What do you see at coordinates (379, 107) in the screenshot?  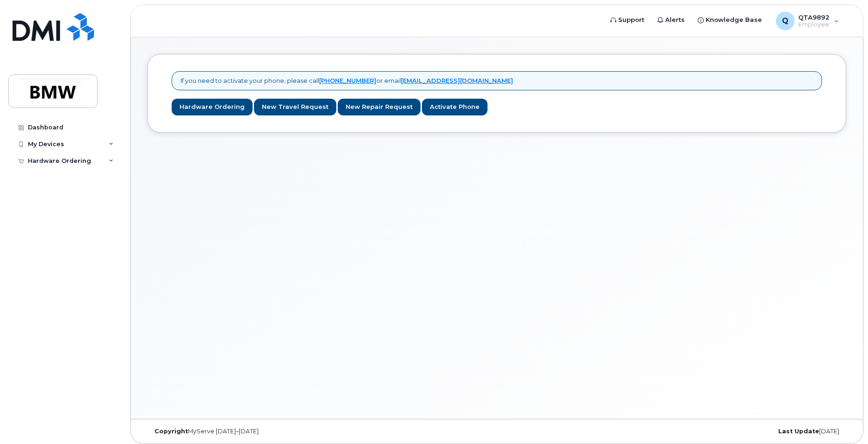 I see `a: New Repair Request` at bounding box center [379, 107].